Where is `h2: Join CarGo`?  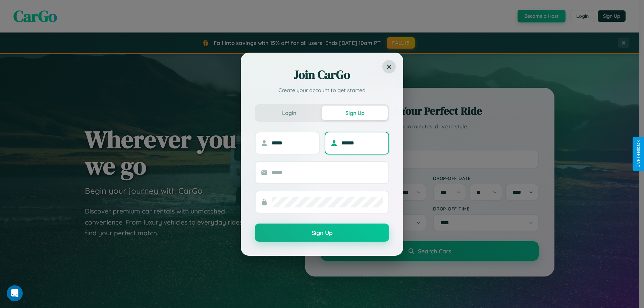
h2: Join CarGo is located at coordinates (322, 75).